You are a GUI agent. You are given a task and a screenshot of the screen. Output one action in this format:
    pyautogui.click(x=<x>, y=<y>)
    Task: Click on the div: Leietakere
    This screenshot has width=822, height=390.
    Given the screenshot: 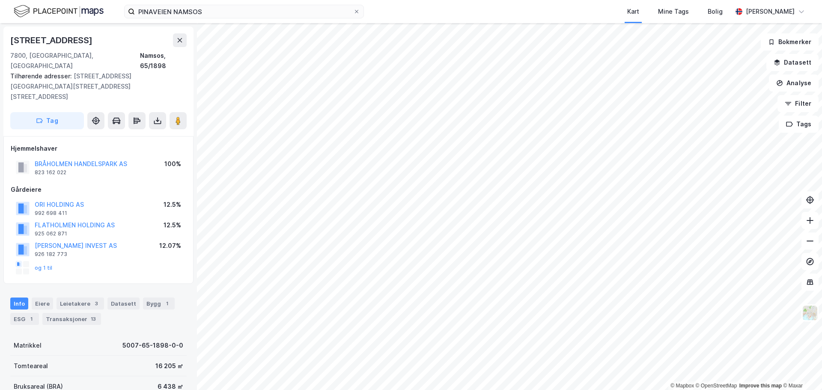 What is the action you would take?
    pyautogui.click(x=80, y=304)
    